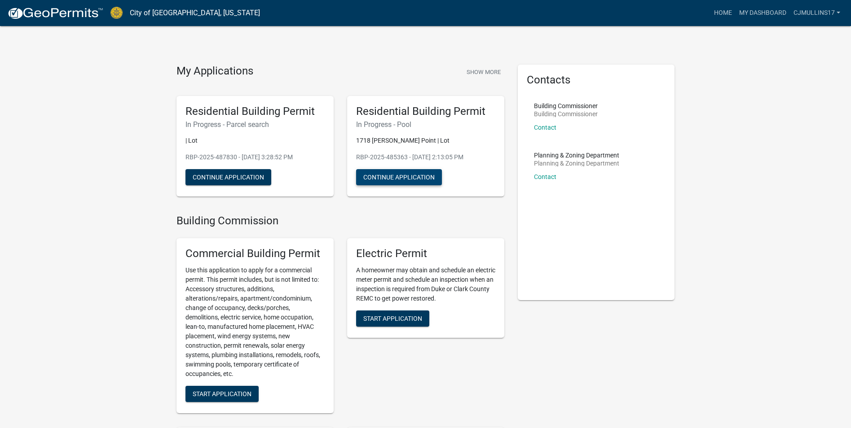 This screenshot has height=428, width=851. Describe the element at coordinates (596, 80) in the screenshot. I see `h5: Contacts` at that location.